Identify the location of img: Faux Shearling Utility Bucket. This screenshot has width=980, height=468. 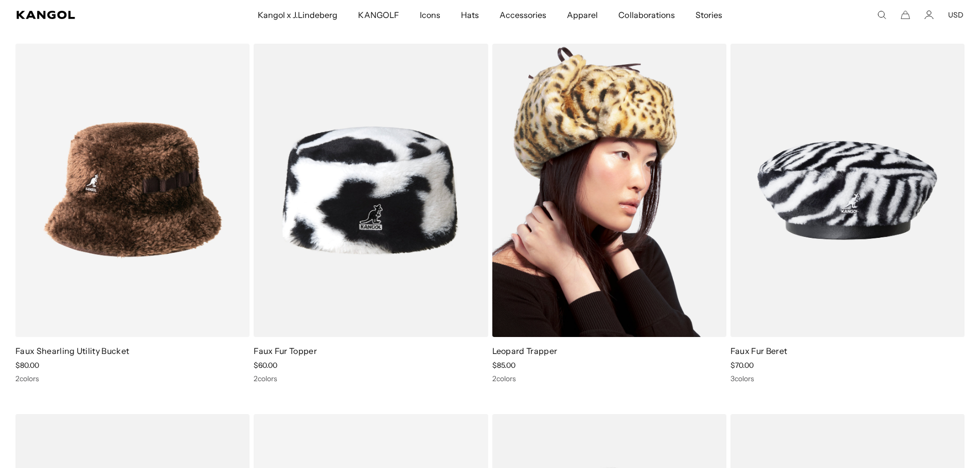
(132, 191).